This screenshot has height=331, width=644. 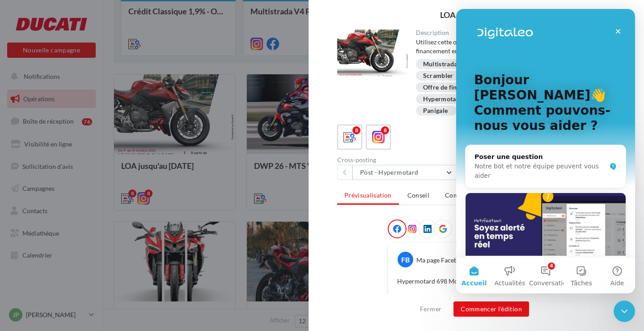 What do you see at coordinates (442, 260) in the screenshot?
I see `div: Ma page Facebook` at bounding box center [442, 260].